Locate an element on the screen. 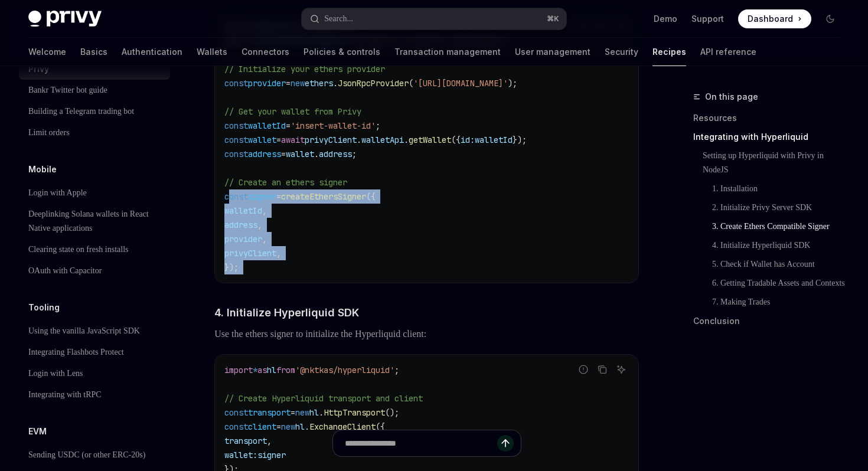 The width and height of the screenshot is (868, 471). span: as is located at coordinates (262, 370).